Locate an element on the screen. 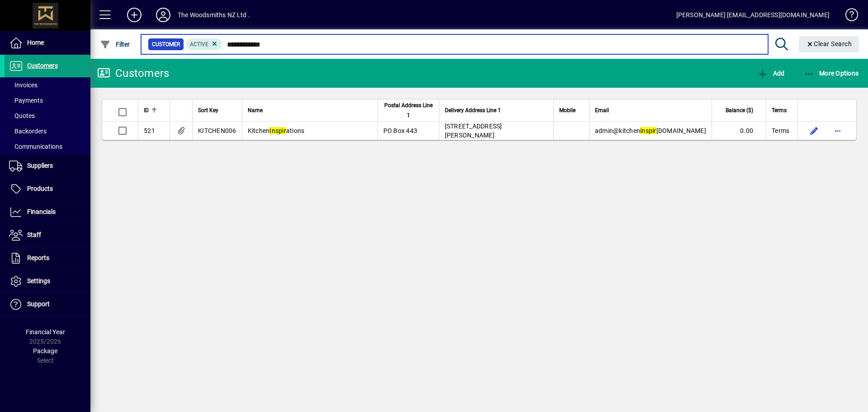 This screenshot has width=868, height=412. span: Customers is located at coordinates (42, 66).